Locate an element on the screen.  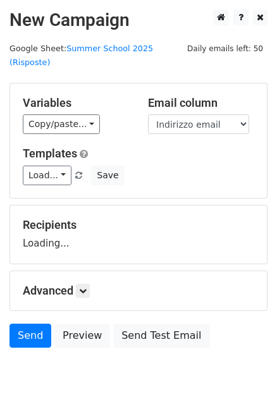
a: Load... is located at coordinates (47, 175).